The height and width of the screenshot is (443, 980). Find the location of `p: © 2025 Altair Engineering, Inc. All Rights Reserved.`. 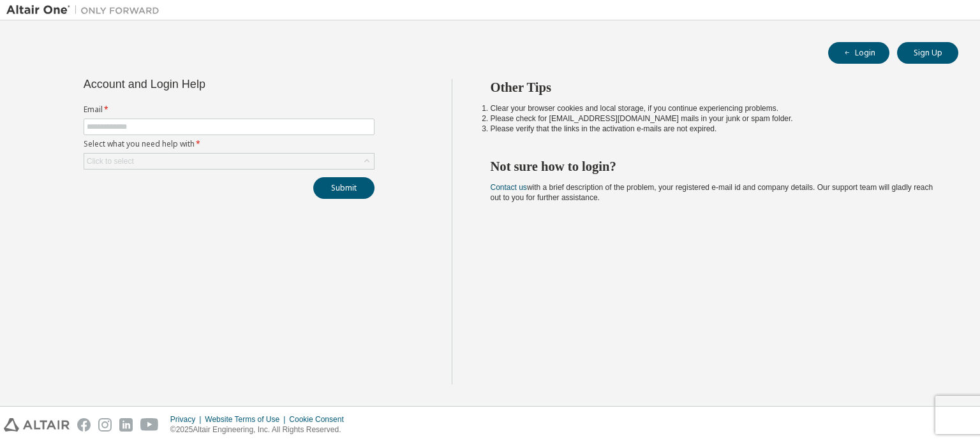

p: © 2025 Altair Engineering, Inc. All Rights Reserved. is located at coordinates (261, 430).